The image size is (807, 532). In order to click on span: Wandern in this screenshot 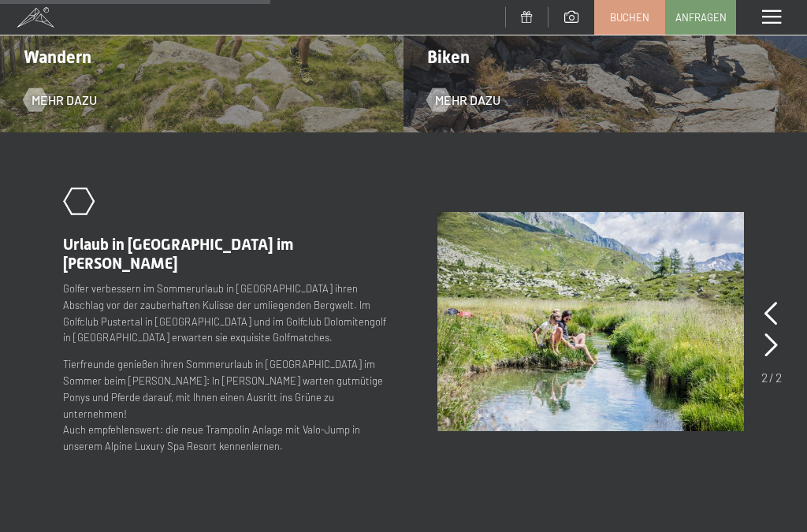, I will do `click(58, 57)`.